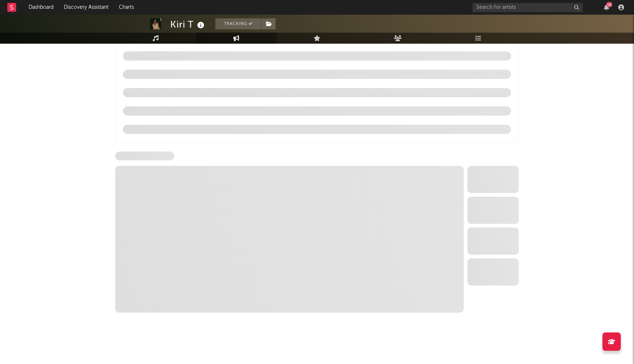  Describe the element at coordinates (609, 4) in the screenshot. I see `div: 18` at that location.